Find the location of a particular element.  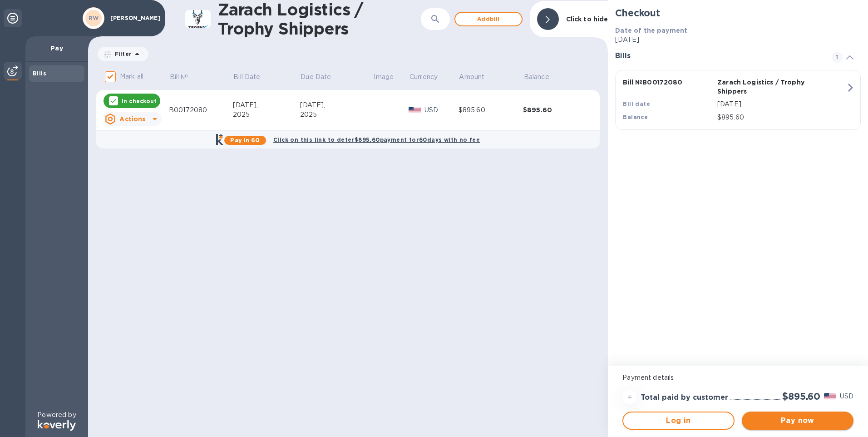

b: Click to hide is located at coordinates (587, 19).